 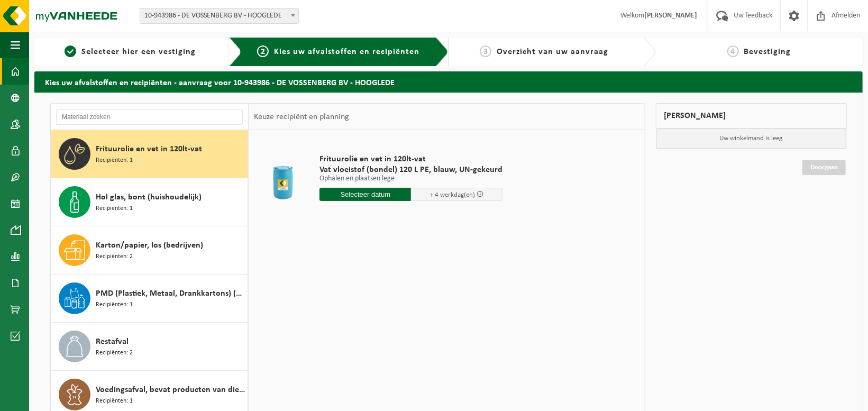 I want to click on span: 10-943986 - DE VOSSENBERG BV - HOOGLEDE, so click(x=219, y=15).